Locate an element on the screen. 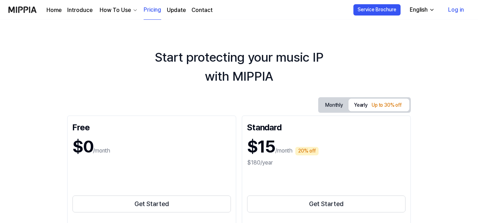 The width and height of the screenshot is (478, 223). div: Free is located at coordinates (152, 126).